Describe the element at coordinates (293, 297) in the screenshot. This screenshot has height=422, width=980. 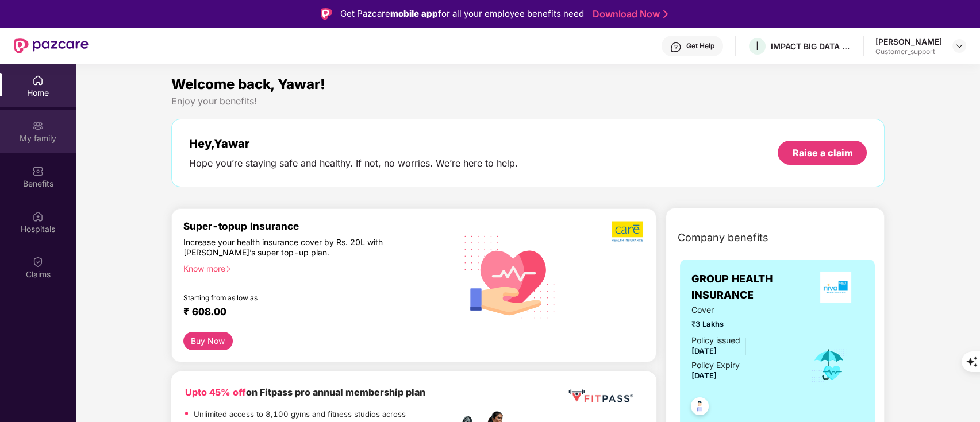
I see `div: Starting from as low as` at that location.